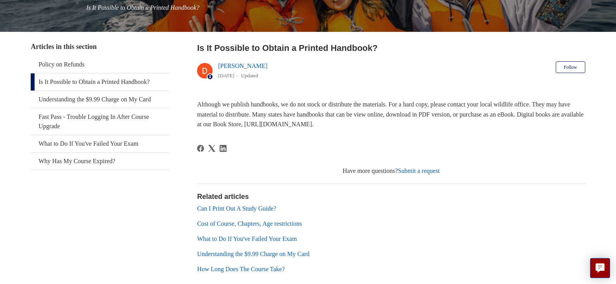 This screenshot has width=616, height=284. What do you see at coordinates (249, 75) in the screenshot?
I see `li: Updated` at bounding box center [249, 75].